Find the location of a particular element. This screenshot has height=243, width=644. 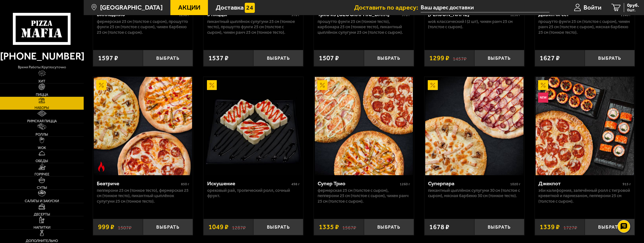

span: Супы is located at coordinates (42, 187).